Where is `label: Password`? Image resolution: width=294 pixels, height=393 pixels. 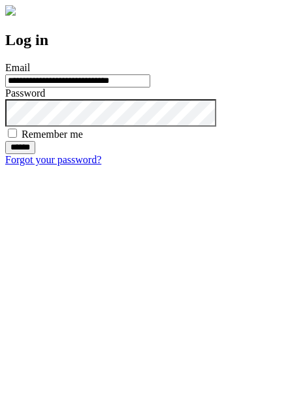
label: Password is located at coordinates (25, 93).